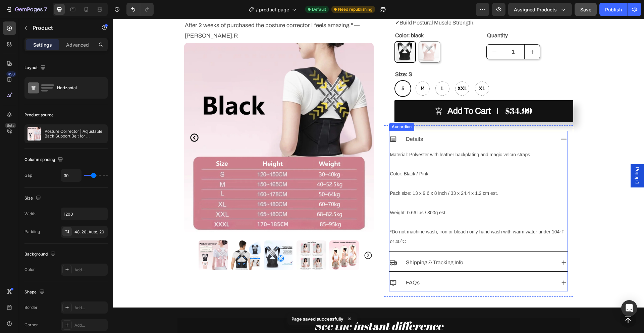  What do you see at coordinates (274, 9) in the screenshot?
I see `span: product page` at bounding box center [274, 9].